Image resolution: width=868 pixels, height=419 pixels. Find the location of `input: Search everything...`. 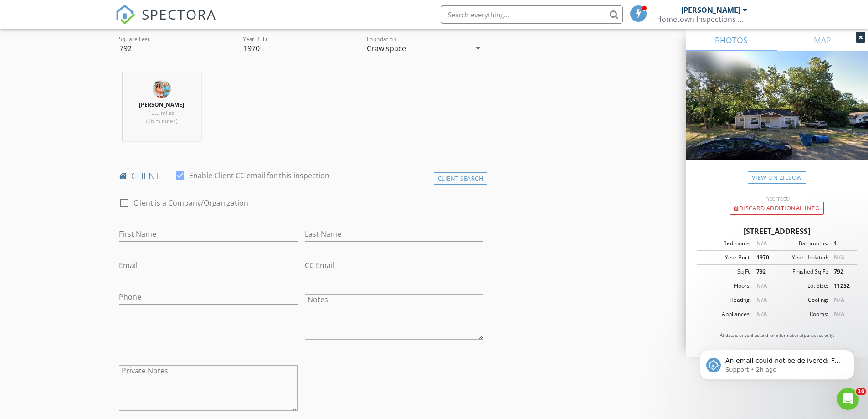

input: Search everything... is located at coordinates (532, 15).